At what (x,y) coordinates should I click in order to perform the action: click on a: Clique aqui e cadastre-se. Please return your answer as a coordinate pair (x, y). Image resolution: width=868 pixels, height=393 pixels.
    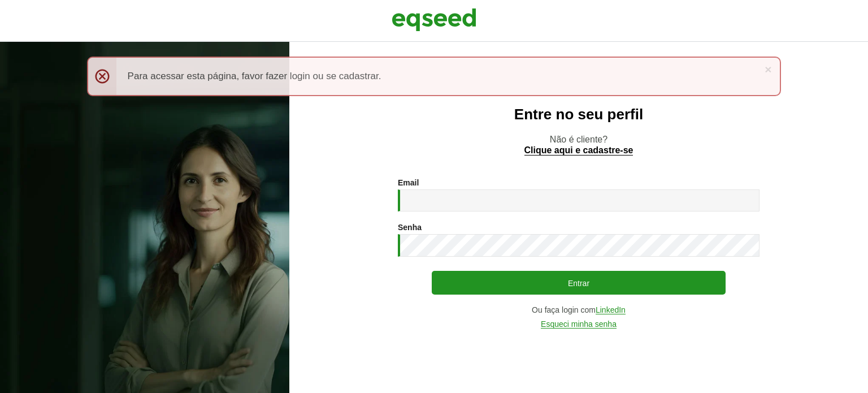
    Looking at the image, I should click on (579, 150).